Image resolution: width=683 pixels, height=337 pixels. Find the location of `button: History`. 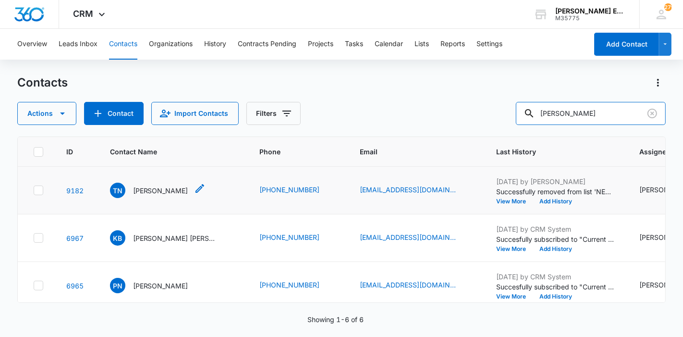

button: History is located at coordinates (215, 44).